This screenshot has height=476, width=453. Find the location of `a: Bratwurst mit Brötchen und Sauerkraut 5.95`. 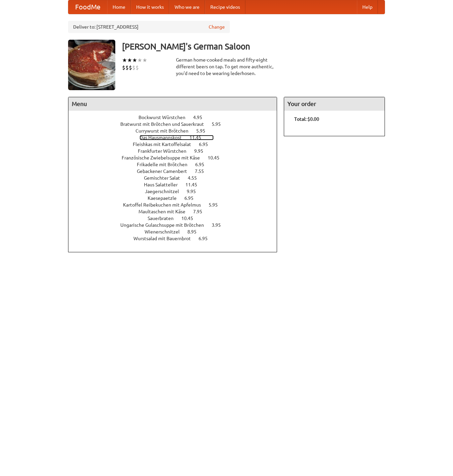

a: Bratwurst mit Brötchen und Sauerkraut 5.95 is located at coordinates (177, 124).